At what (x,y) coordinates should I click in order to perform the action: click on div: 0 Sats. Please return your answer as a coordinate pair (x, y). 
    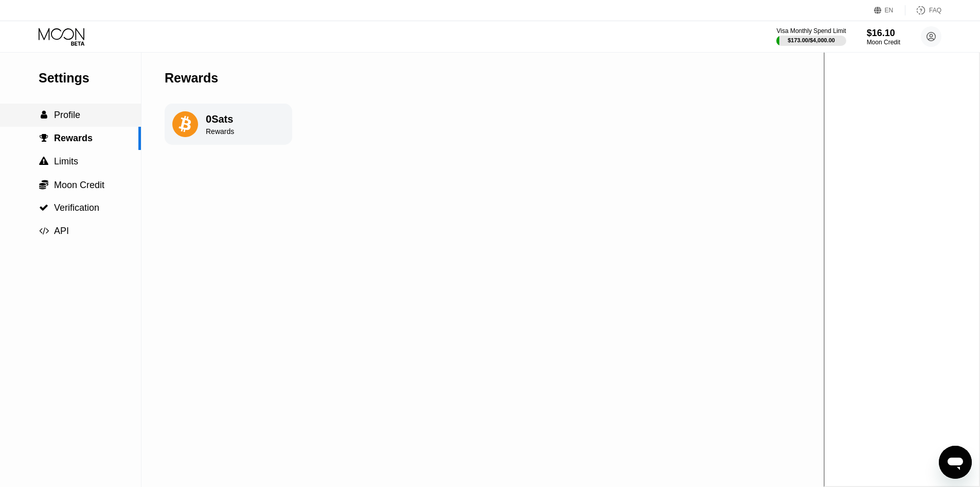
    Looking at the image, I should click on (220, 119).